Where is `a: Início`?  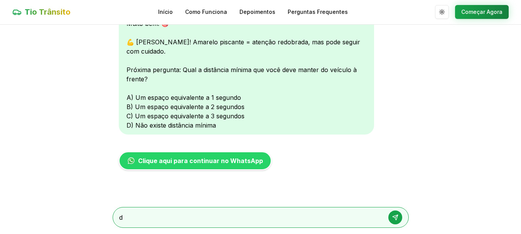
a: Início is located at coordinates (165, 12).